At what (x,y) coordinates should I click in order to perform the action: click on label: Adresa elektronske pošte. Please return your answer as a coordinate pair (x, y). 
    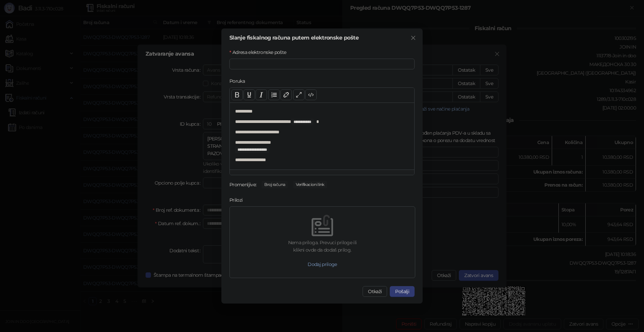
    Looking at the image, I should click on (260, 52).